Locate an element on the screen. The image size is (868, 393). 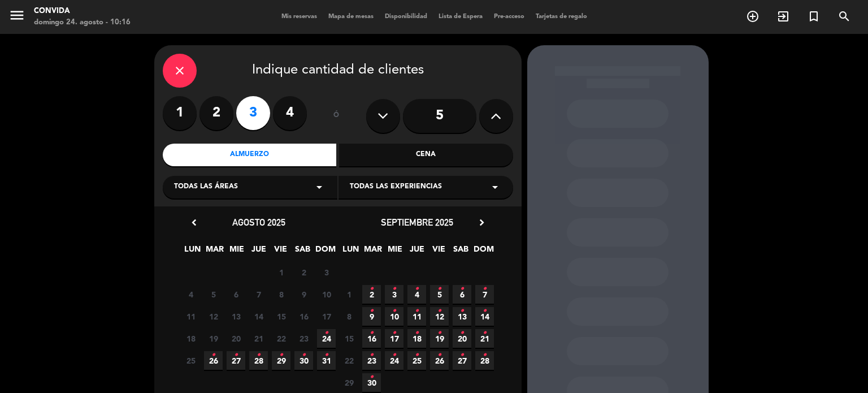
span: 31 is located at coordinates (326, 360).